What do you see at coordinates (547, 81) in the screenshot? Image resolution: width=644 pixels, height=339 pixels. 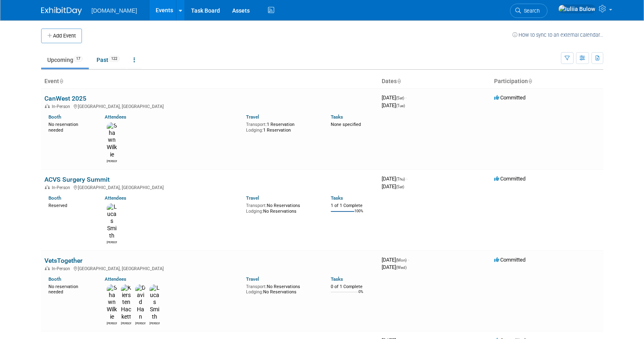 I see `th: Participation` at bounding box center [547, 81].